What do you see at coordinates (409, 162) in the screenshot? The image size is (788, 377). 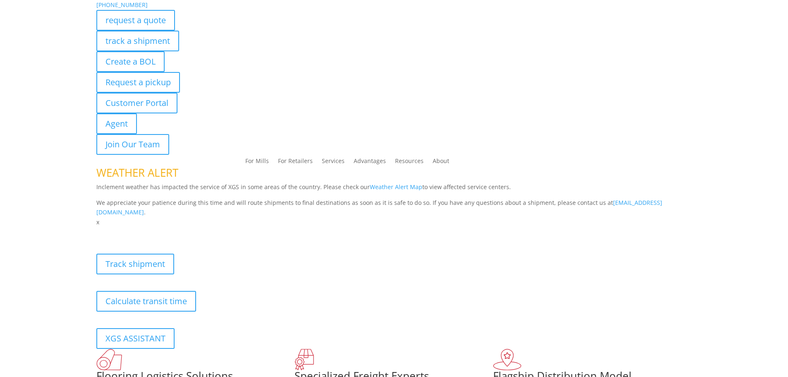 I see `a: Resources` at bounding box center [409, 162].